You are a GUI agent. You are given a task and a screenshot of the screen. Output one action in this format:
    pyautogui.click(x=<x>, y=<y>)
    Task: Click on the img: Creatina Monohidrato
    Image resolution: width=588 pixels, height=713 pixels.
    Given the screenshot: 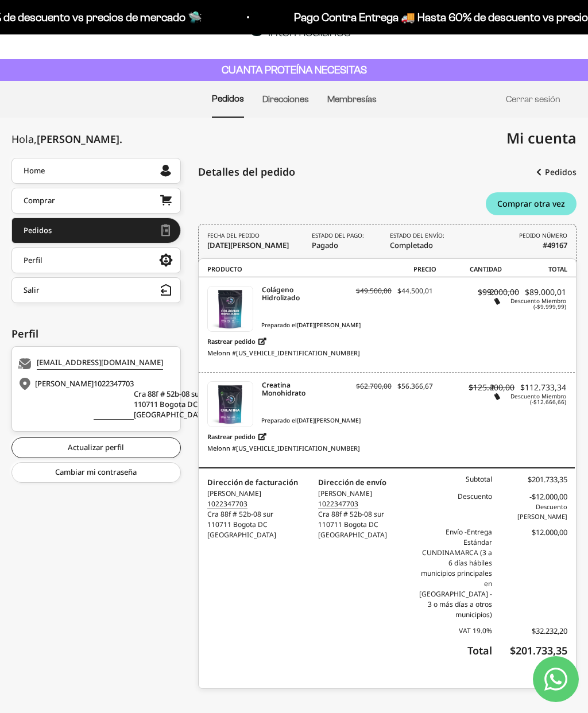 What is the action you would take?
    pyautogui.click(x=230, y=404)
    